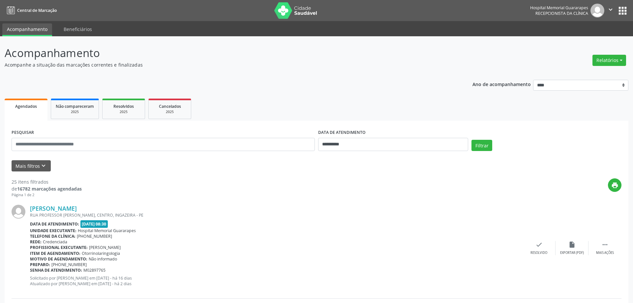 The width and height of the screenshot is (633, 303). What do you see at coordinates (46, 195) in the screenshot?
I see `div: Página 1 de 2` at bounding box center [46, 195].